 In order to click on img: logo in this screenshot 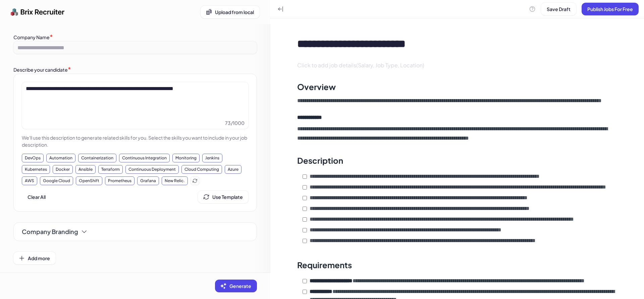, I will do `click(38, 12)`.